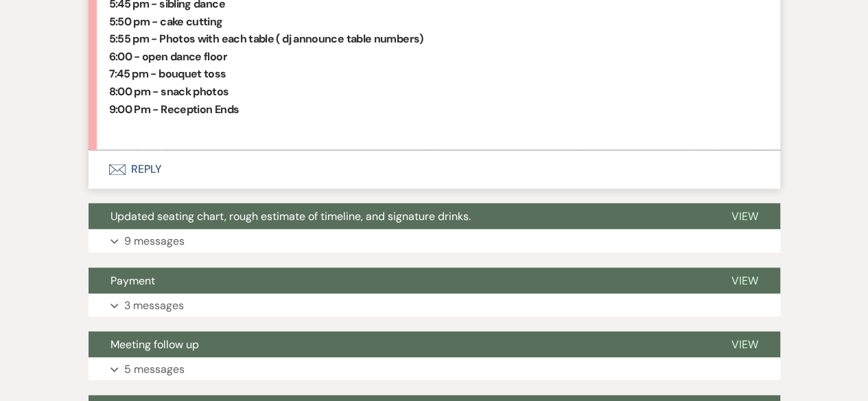  What do you see at coordinates (434, 305) in the screenshot?
I see `button: 3 messages` at bounding box center [434, 305].